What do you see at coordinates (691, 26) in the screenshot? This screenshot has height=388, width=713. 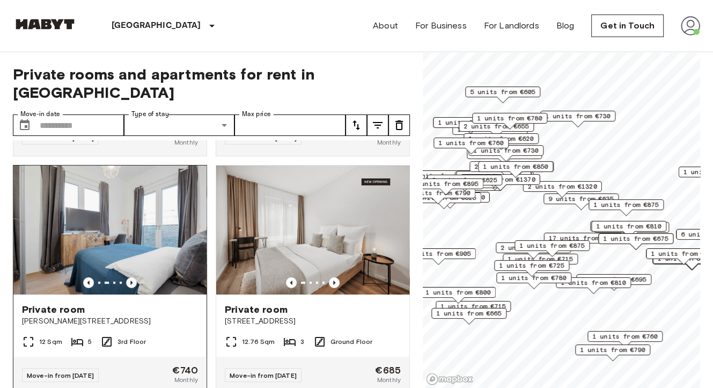 I see `img: avatar` at bounding box center [691, 26].